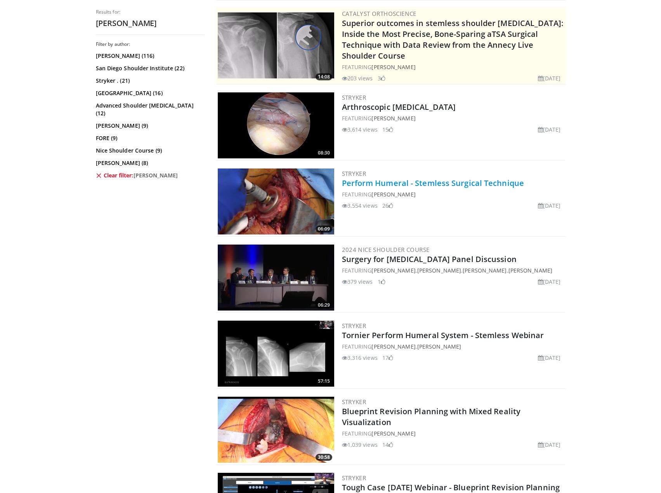 This screenshot has width=661, height=493. What do you see at coordinates (149, 151) in the screenshot?
I see `a: Nice Shoulder Course (9)` at bounding box center [149, 151].